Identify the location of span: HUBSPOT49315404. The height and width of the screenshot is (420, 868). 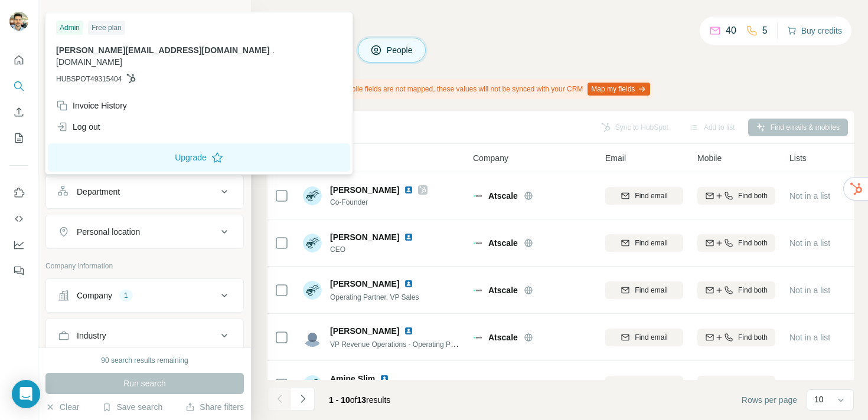
(89, 79).